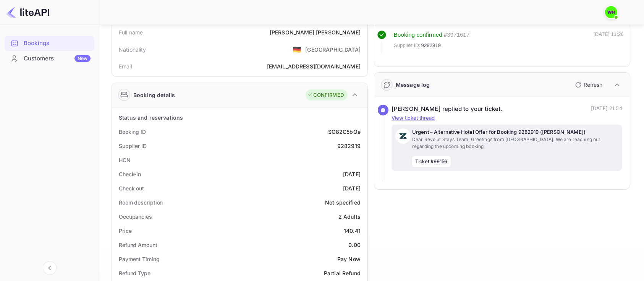 The height and width of the screenshot is (281, 644). What do you see at coordinates (588, 85) in the screenshot?
I see `button: Refresh` at bounding box center [588, 85].